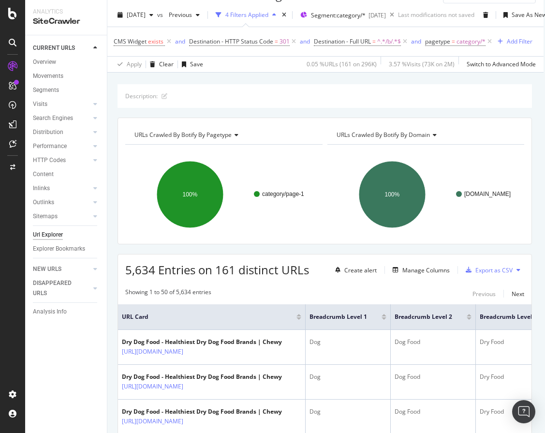 Image resolution: width=545 pixels, height=433 pixels. What do you see at coordinates (66, 62) in the screenshot?
I see `a: Overview` at bounding box center [66, 62].